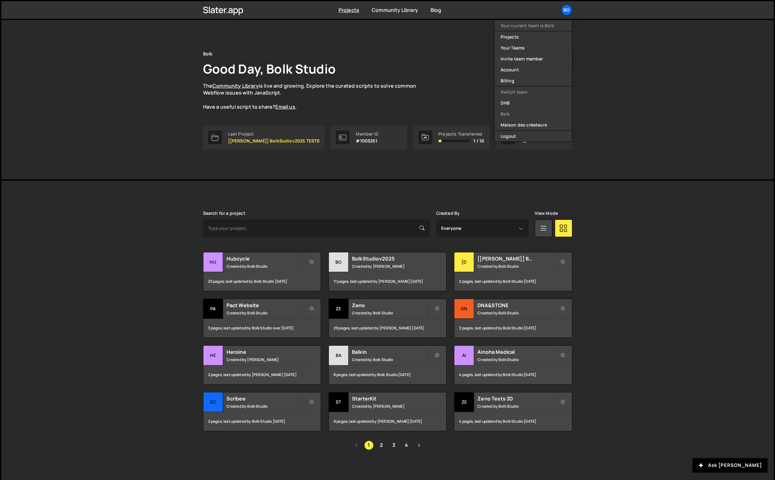 This screenshot has height=480, width=775. Describe the element at coordinates (464, 355) in the screenshot. I see `div: Ai` at that location.